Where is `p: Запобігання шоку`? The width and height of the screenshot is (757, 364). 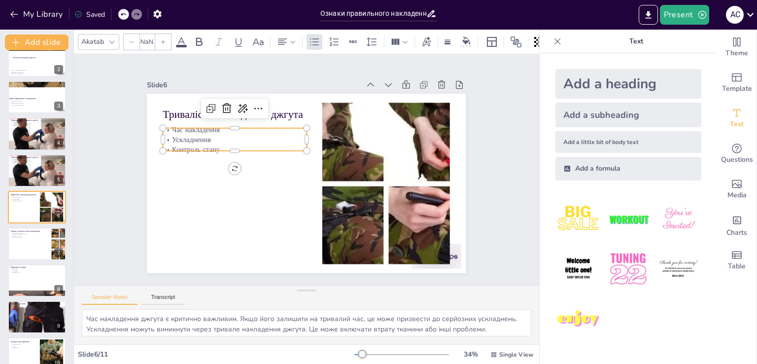
p: Запобігання шоку is located at coordinates (30, 238).